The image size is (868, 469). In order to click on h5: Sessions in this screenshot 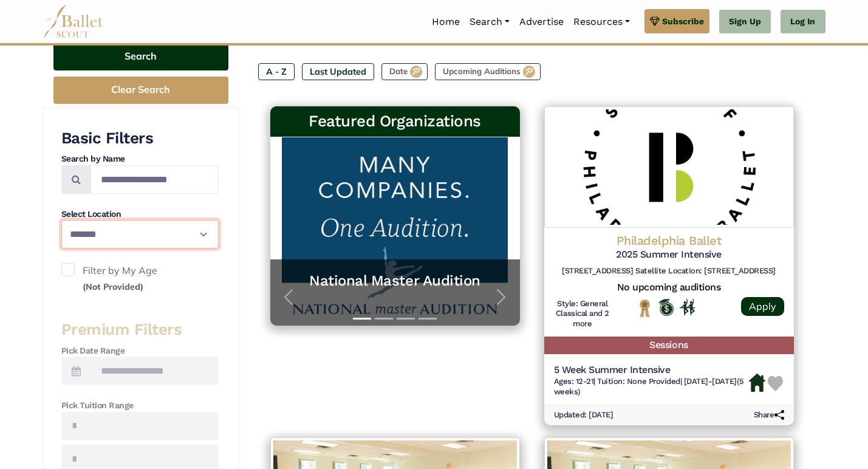, I will do `click(669, 345)`.